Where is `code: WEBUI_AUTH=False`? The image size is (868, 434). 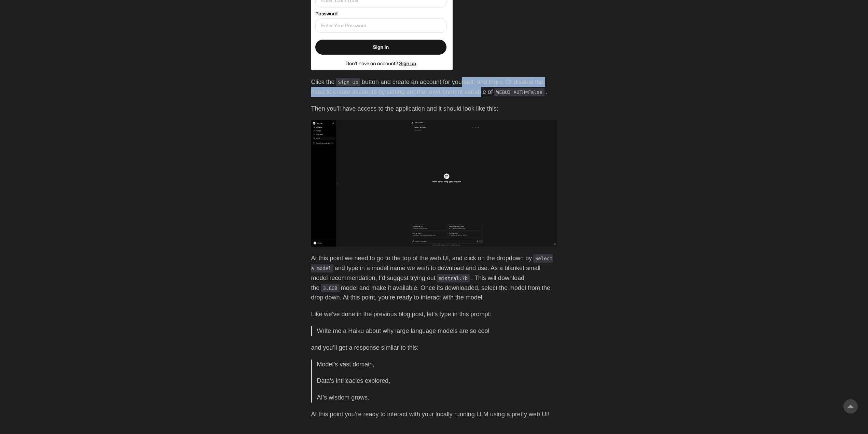
code: WEBUI_AUTH=False is located at coordinates (519, 92).